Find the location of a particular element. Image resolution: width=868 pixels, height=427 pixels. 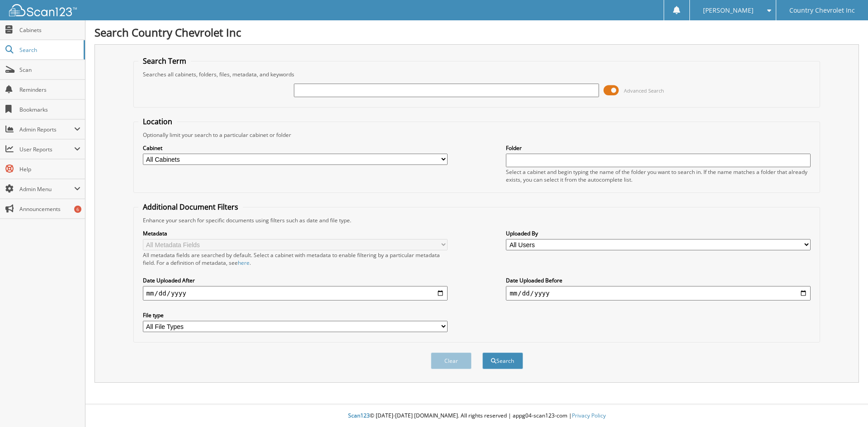

legend: Location is located at coordinates (157, 122).